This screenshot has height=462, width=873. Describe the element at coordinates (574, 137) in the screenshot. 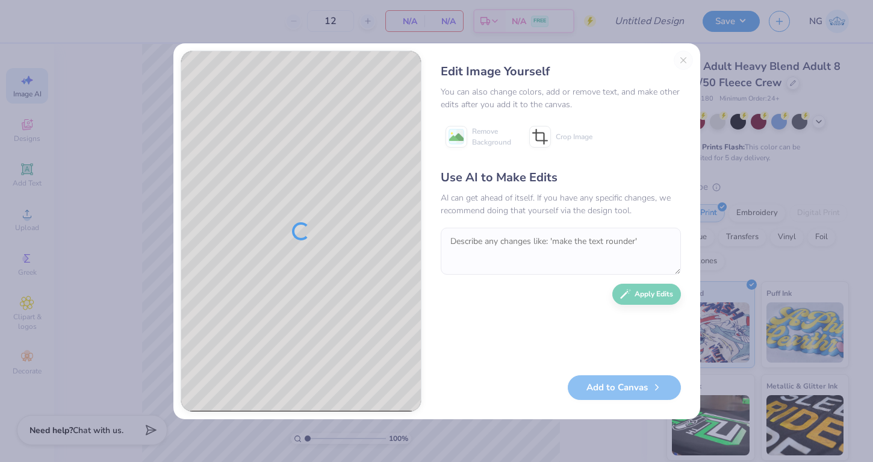

I see `span: Crop Image` at that location.